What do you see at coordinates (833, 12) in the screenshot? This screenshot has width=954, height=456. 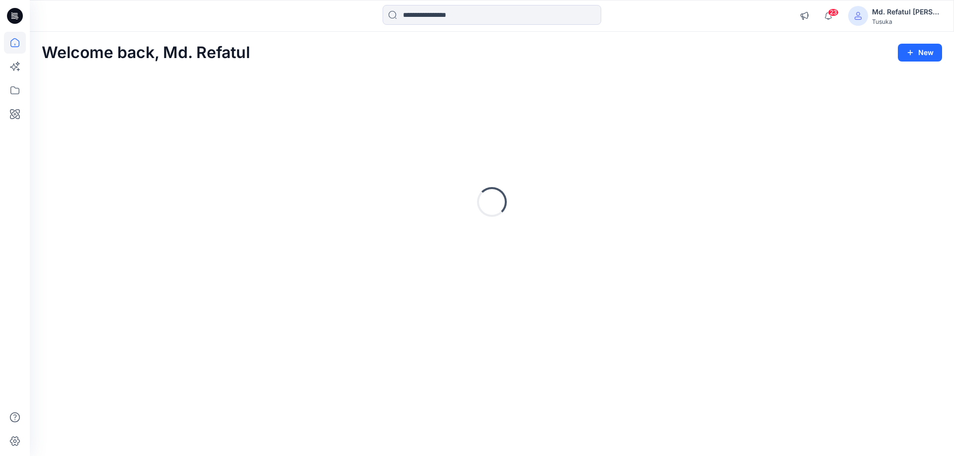 I see `span: 23` at bounding box center [833, 12].